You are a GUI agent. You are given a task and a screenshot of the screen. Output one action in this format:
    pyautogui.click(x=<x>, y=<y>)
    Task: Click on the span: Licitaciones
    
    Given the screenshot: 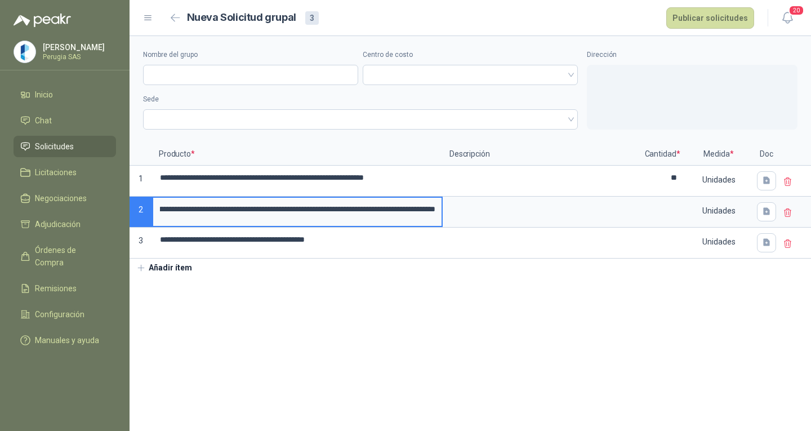 What is the action you would take?
    pyautogui.click(x=56, y=172)
    